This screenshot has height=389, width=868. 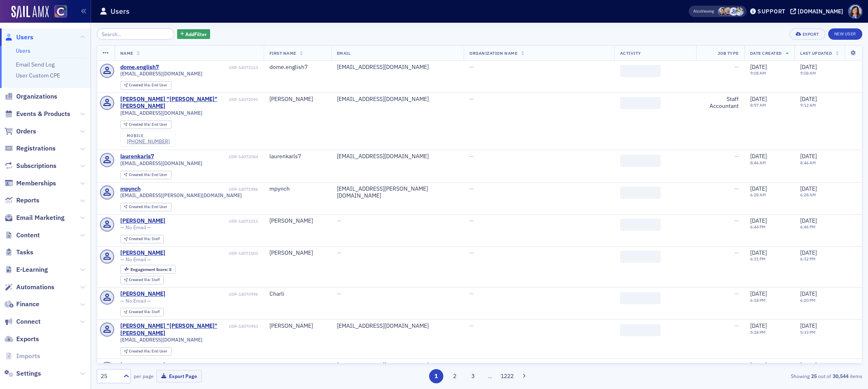 I want to click on strong: 25, so click(x=813, y=377).